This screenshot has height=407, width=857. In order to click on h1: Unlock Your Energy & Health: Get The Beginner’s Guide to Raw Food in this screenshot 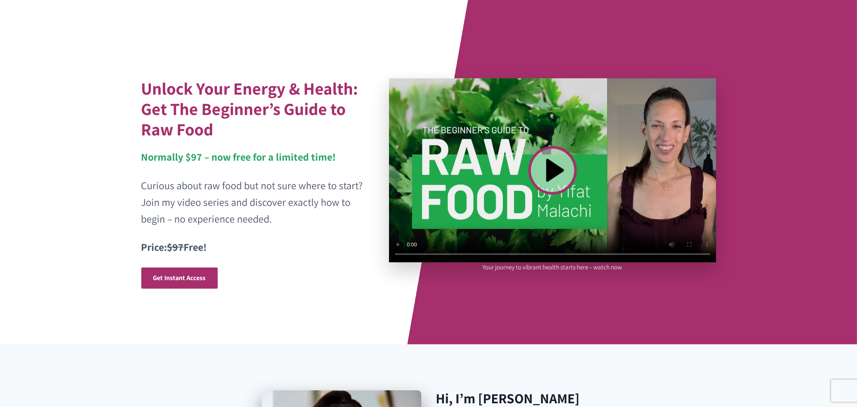, I will do `click(253, 109)`.